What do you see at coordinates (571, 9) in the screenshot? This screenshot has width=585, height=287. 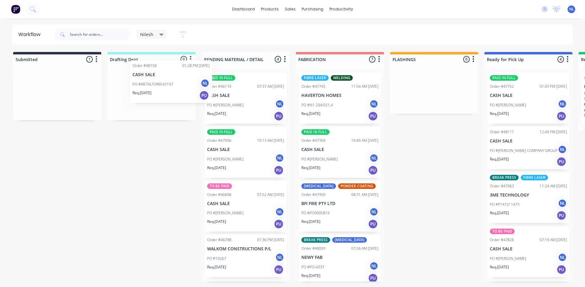 I see `span: NL` at bounding box center [571, 9].